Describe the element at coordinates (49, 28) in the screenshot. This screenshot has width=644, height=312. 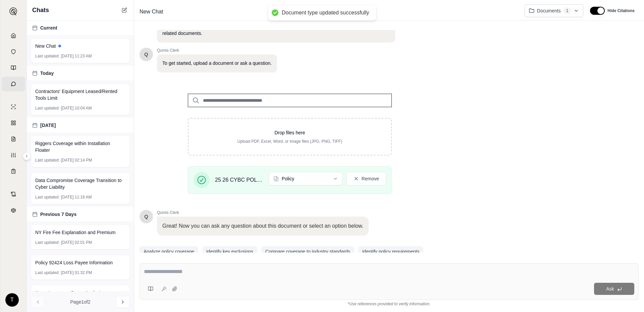
I see `span: Current` at that location.